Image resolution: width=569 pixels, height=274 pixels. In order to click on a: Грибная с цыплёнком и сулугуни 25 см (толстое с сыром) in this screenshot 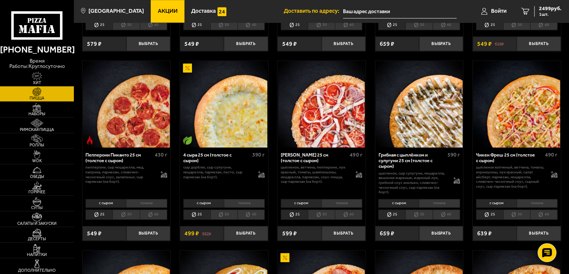, I will do `click(419, 104)`.